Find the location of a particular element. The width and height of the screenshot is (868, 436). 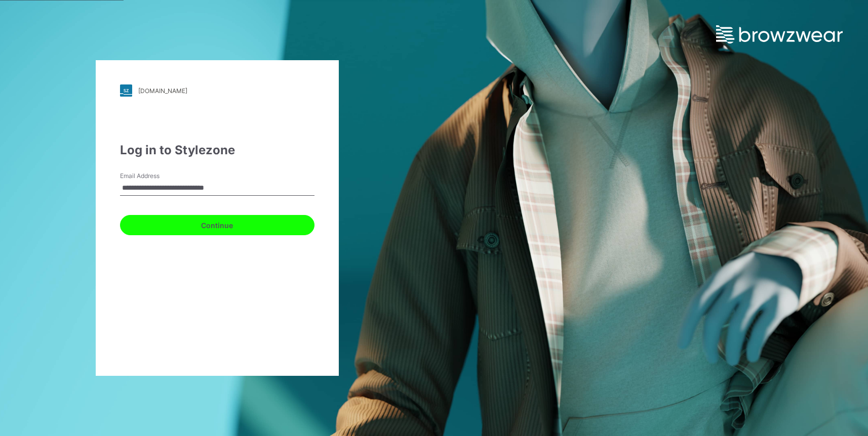

img: browzwear-logo.e42bd6dac1945053ebaf764b6aa21510.svg is located at coordinates (779, 34).